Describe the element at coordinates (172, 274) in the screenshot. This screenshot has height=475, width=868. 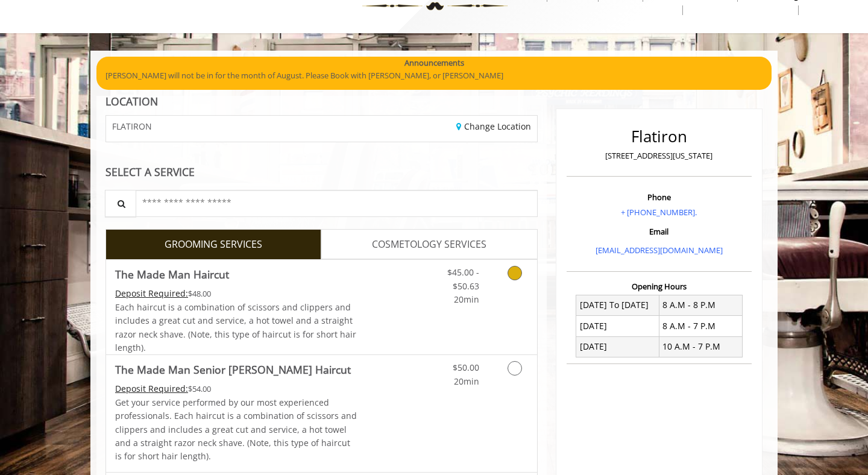
I see `b: The Made Man Haircut` at that location.